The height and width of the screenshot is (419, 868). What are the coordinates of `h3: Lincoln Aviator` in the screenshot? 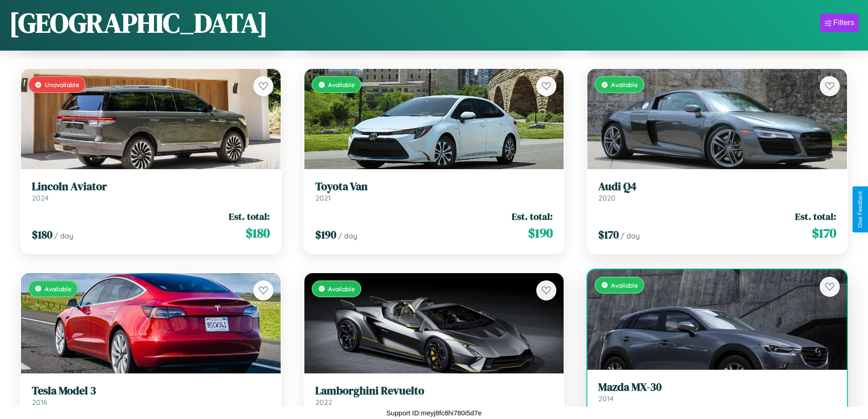 It's located at (151, 187).